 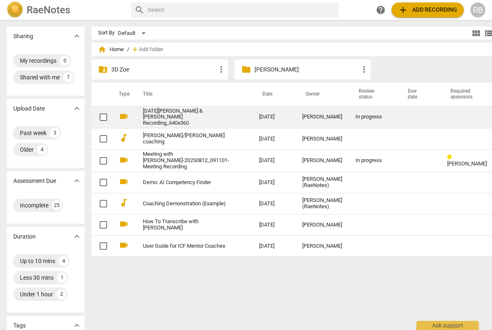 What do you see at coordinates (186, 182) in the screenshot?
I see `a: Demo: AI Competency Finder` at bounding box center [186, 182].